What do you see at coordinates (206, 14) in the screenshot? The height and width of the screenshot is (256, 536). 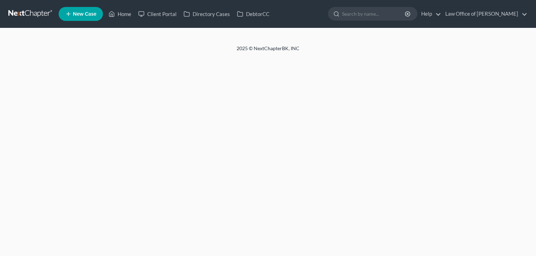 I see `a: Directory Cases` at bounding box center [206, 14].